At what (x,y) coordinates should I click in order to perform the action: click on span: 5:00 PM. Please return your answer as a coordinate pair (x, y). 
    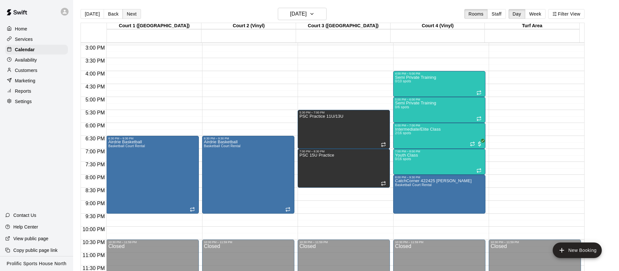
    Looking at the image, I should click on (95, 100).